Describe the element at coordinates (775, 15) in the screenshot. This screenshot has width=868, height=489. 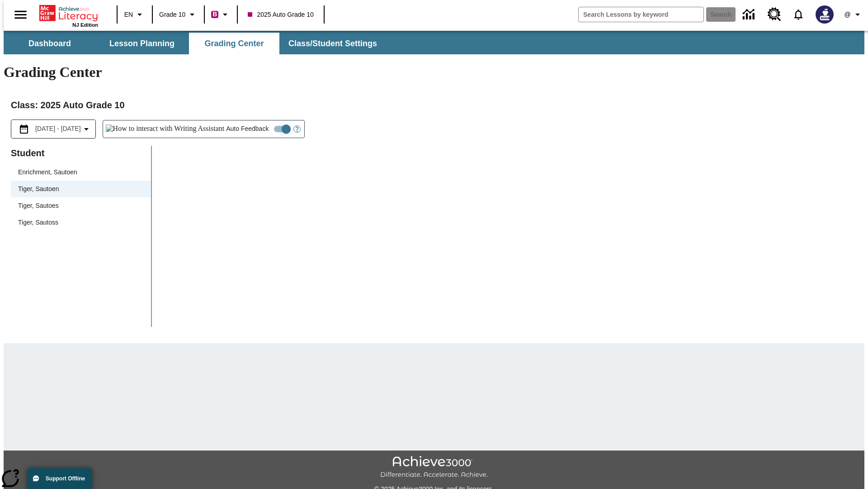
I see `a: Resource Center, Will open in new tab` at that location.